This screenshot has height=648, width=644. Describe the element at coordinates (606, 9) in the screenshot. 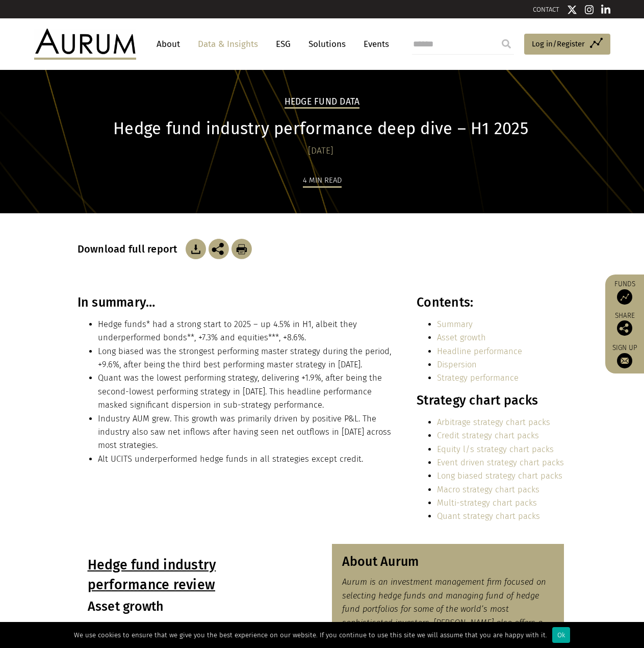

I see `img: Linkedin icon` at that location.